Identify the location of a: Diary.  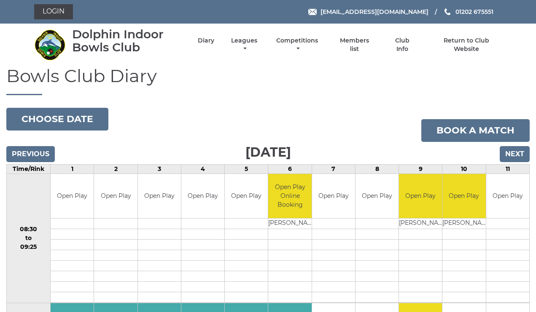
(206, 40).